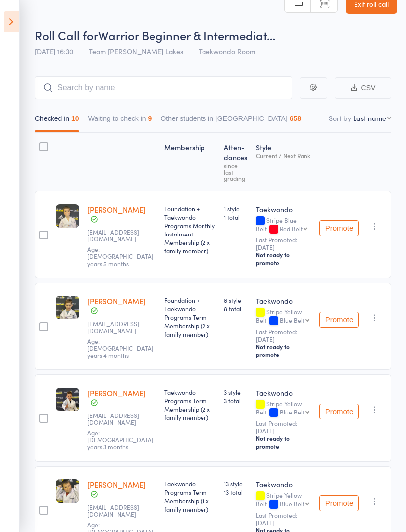  I want to click on div: 9, so click(151, 118).